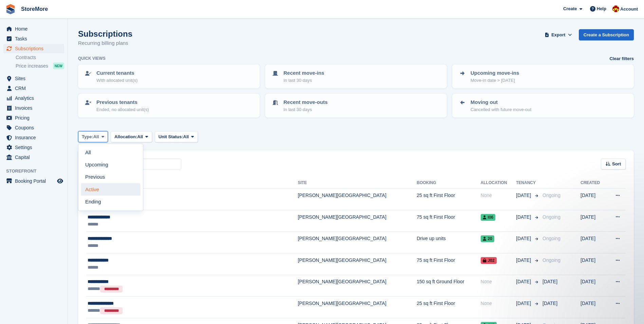 This screenshot has height=324, width=644. What do you see at coordinates (40, 66) in the screenshot?
I see `a: Price increases NEW` at bounding box center [40, 66].